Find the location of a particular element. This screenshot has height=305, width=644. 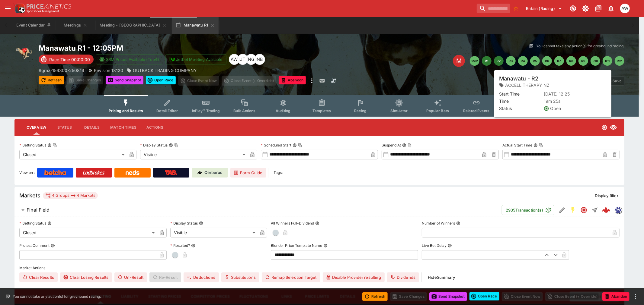

div: Event type filters is located at coordinates (319, 106).